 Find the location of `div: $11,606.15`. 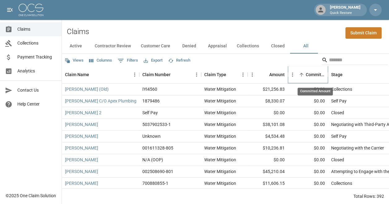

div: $11,606.15 is located at coordinates (267, 183).